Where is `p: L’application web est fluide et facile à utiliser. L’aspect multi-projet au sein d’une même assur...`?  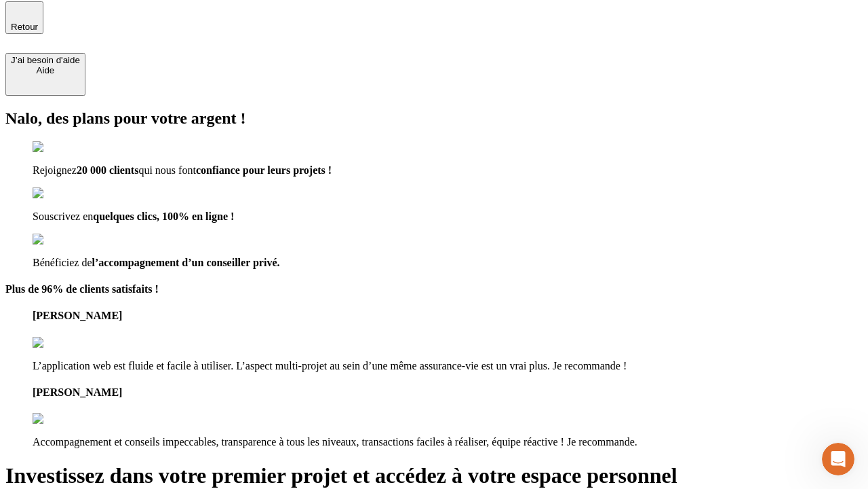
p: L’application web est fluide et facile à utiliser. L’aspect multi-projet au sein d’une même assur... is located at coordinates (447, 366).